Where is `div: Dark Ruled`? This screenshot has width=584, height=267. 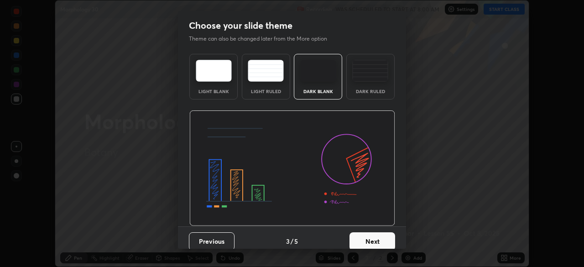
div: Dark Ruled is located at coordinates (371, 91).